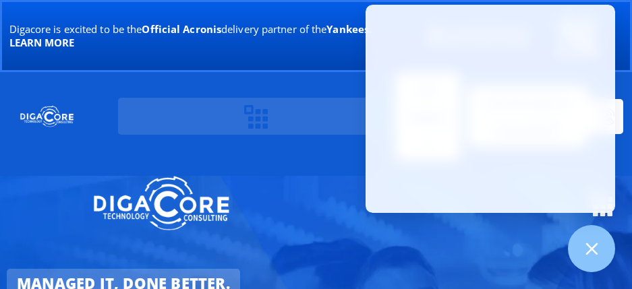 Image resolution: width=632 pixels, height=289 pixels. What do you see at coordinates (349, 29) in the screenshot?
I see `b: Yankees.` at bounding box center [349, 29].